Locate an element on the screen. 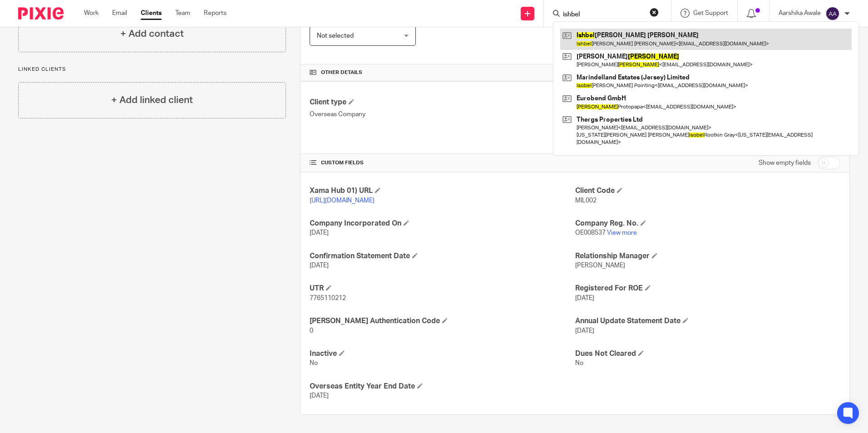 The image size is (868, 433). span: Get Support is located at coordinates (711, 13).